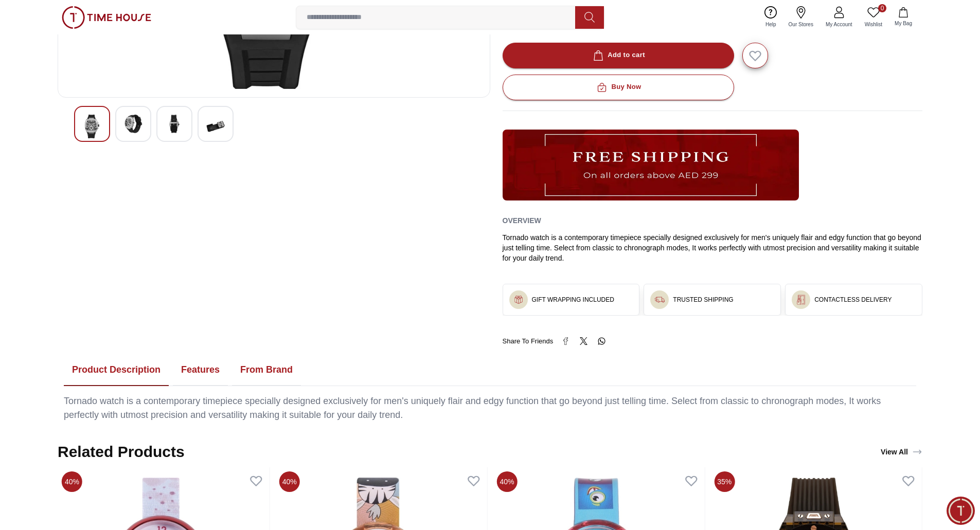 This screenshot has height=530, width=980. I want to click on div: Chat Widget, so click(961, 511).